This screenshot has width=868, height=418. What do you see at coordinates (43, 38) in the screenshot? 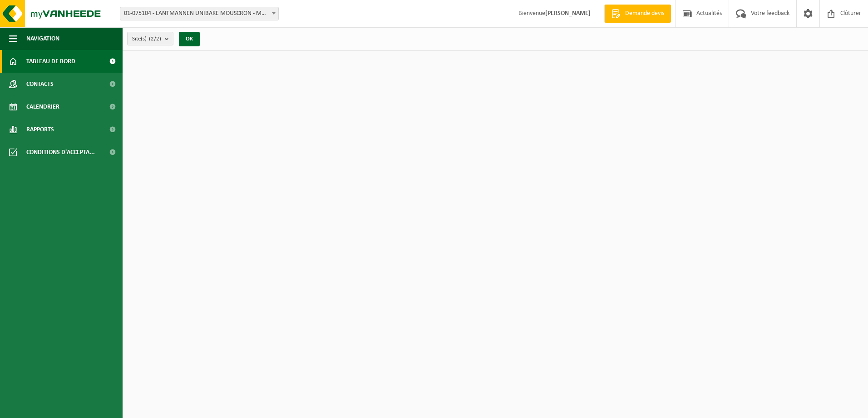
I see `span: Navigation` at bounding box center [43, 38].